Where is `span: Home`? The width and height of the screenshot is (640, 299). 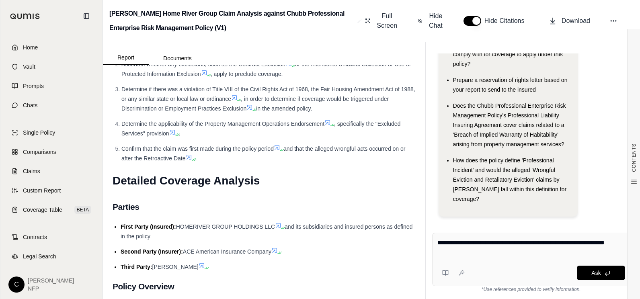
span: Home is located at coordinates (30, 47).